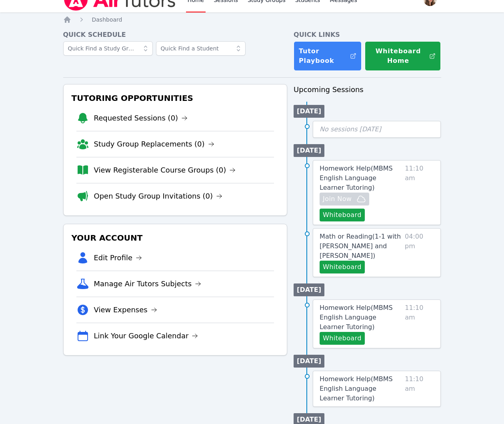 This screenshot has height=424, width=504. Describe the element at coordinates (367, 35) in the screenshot. I see `h4: Quick Links` at that location.